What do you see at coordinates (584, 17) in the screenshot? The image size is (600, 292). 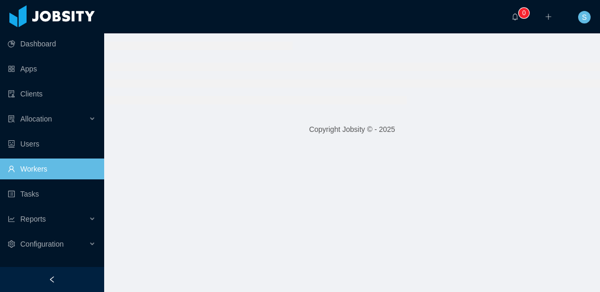 I see `span: S` at bounding box center [584, 17].